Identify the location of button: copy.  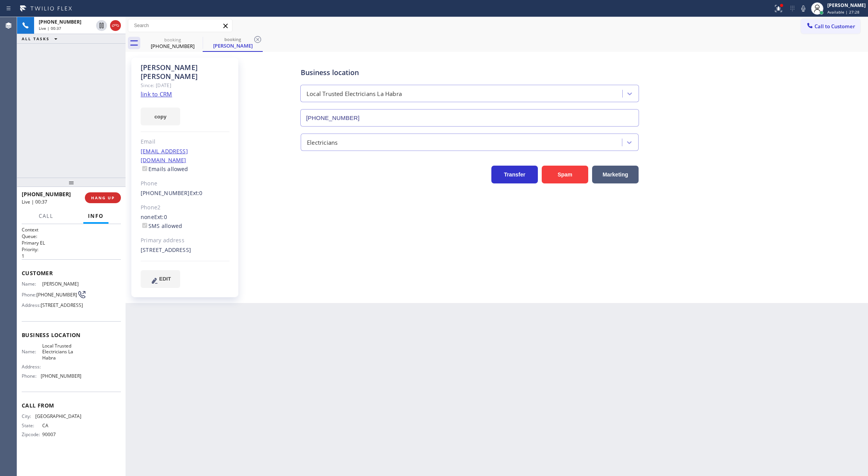
(160, 117).